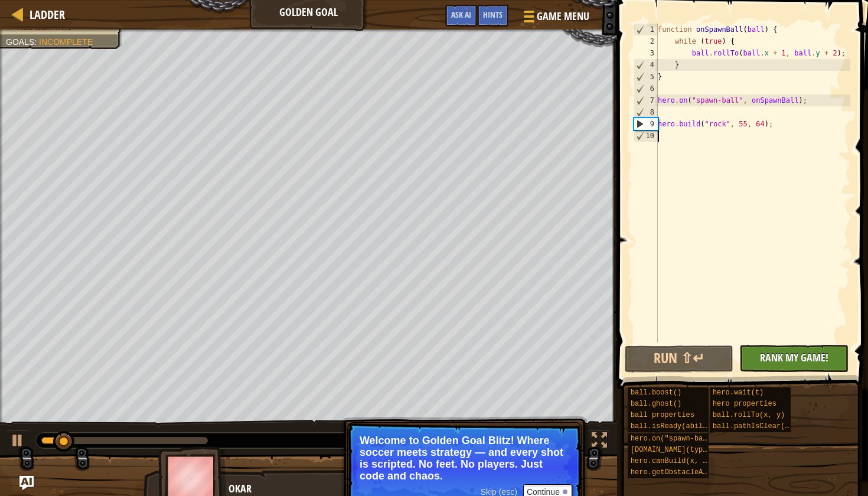  I want to click on div: 3, so click(645, 54).